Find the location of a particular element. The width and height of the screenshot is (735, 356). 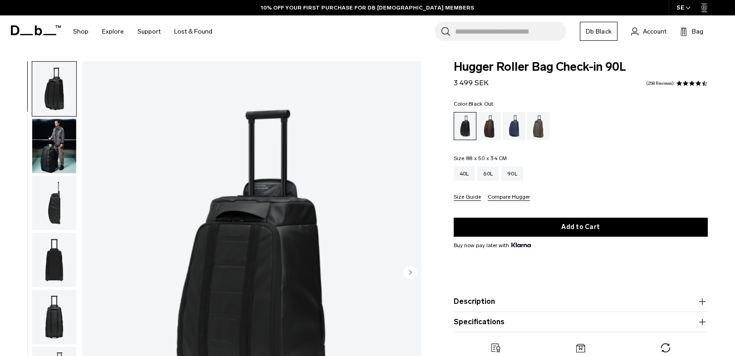

a: 60L is located at coordinates (488, 174).